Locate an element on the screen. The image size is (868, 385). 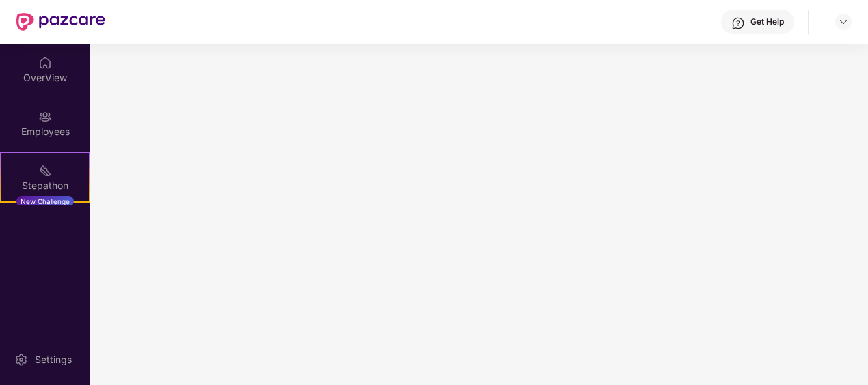
img: svg+xml;base64,PHN2ZyBpZD0iRW1wbG95ZWVzIiB4bWxucz0iaHR0cDovL3d3dy53My5vcmcvMjAwMC9zdmciIHdpZHRoPS... is located at coordinates (45, 117).